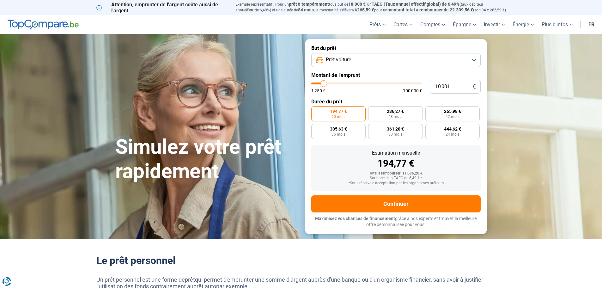  What do you see at coordinates (395, 129) in the screenshot?
I see `span: 361,20 €` at bounding box center [395, 129].